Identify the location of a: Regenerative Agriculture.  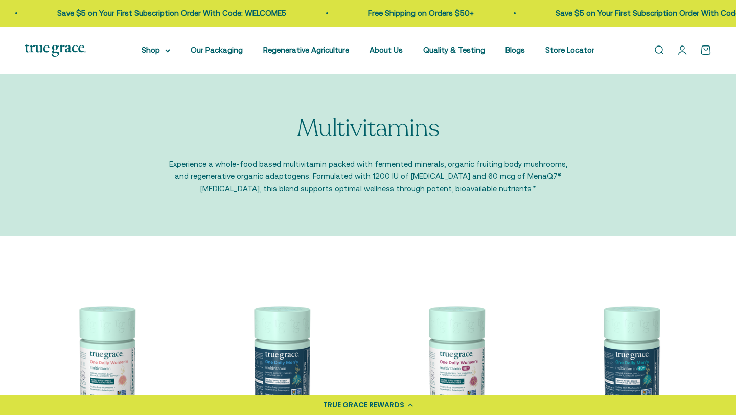
(306, 50).